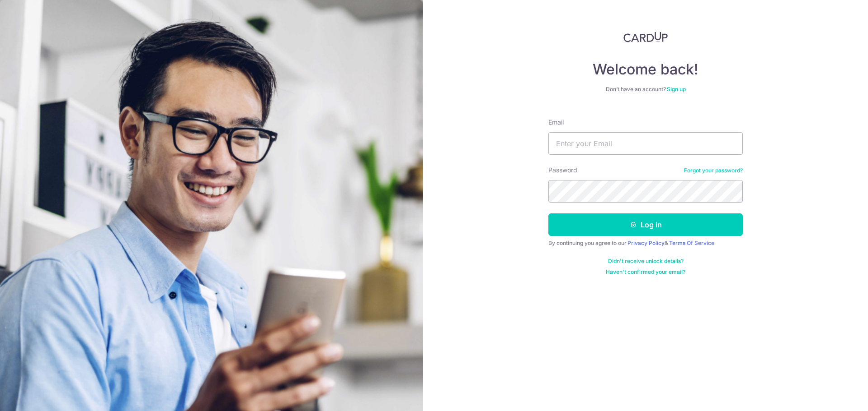 This screenshot has height=411, width=868. Describe the element at coordinates (556, 122) in the screenshot. I see `label: Email` at that location.